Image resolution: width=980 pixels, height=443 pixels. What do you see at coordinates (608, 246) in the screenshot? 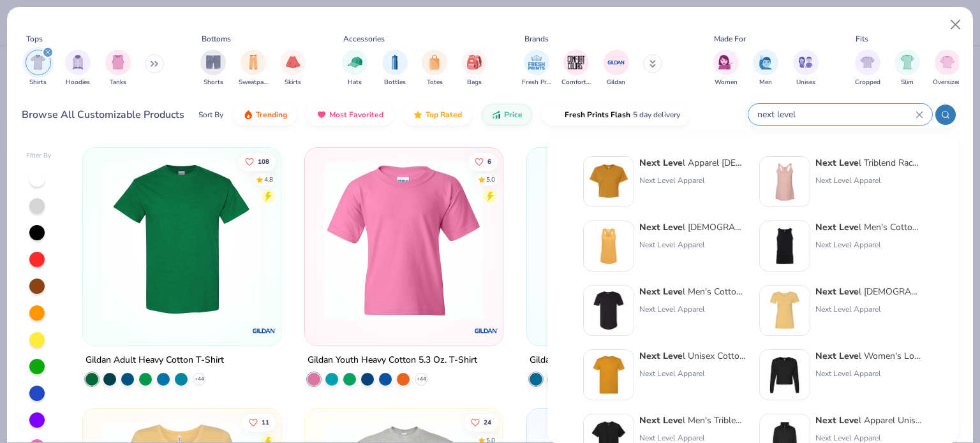
I see `img: adbf077d-0ac0-4ae1-8bed-d7fb95dd7624` at bounding box center [608, 246].